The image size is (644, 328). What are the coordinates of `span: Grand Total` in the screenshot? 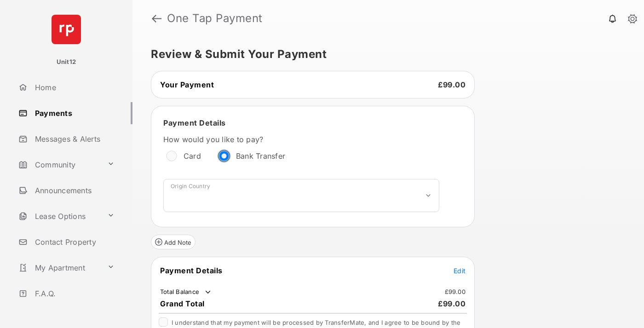 It's located at (182, 303).